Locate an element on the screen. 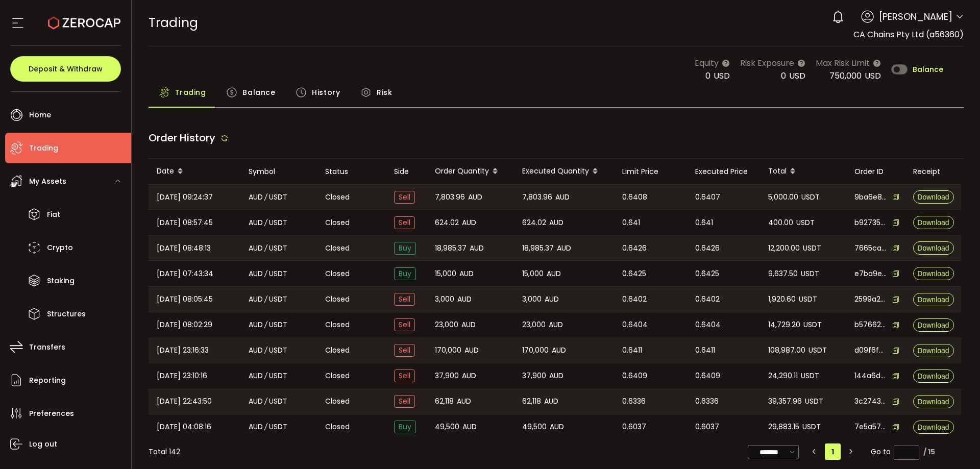 This screenshot has height=469, width=980. span: Risk is located at coordinates (384, 92).